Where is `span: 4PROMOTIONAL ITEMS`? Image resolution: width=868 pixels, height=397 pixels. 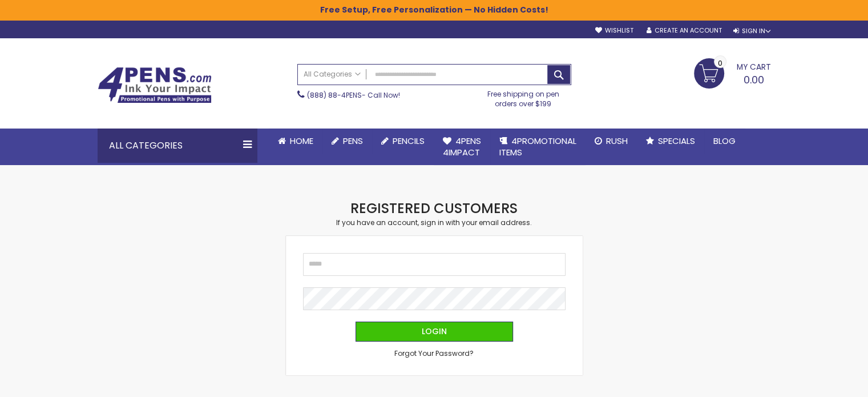 span: 4PROMOTIONAL ITEMS is located at coordinates (538, 146).